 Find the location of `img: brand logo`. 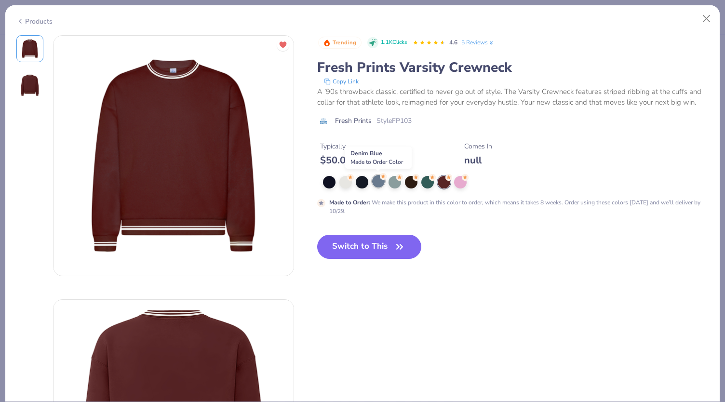

img: brand logo is located at coordinates (323, 121).